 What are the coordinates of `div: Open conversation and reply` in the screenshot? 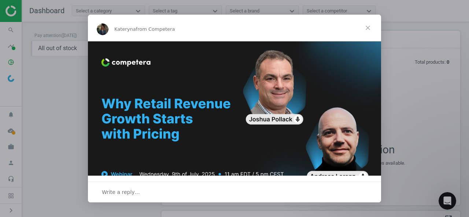 It's located at (234, 192).